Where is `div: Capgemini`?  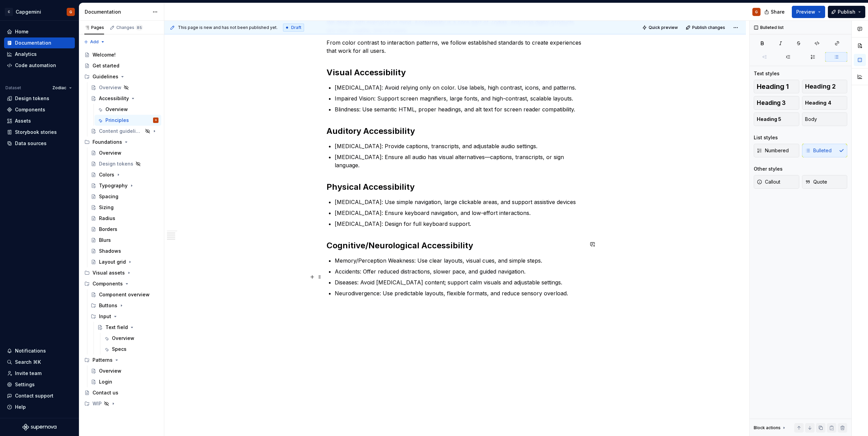
div: Capgemini is located at coordinates (28, 12).